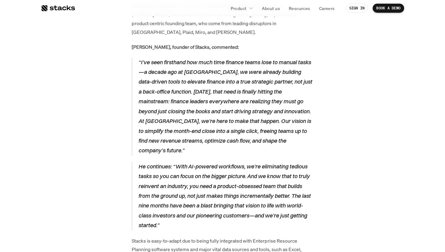 The width and height of the screenshot is (445, 252). I want to click on p: BOOK A DEMO, so click(389, 8).